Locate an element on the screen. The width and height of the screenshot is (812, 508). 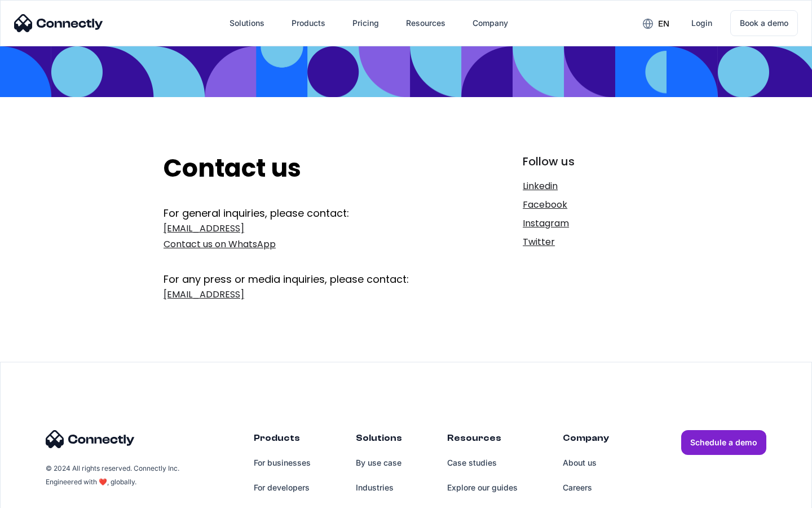
div: For any press or media inquiries, please contact: is located at coordinates (306, 271).